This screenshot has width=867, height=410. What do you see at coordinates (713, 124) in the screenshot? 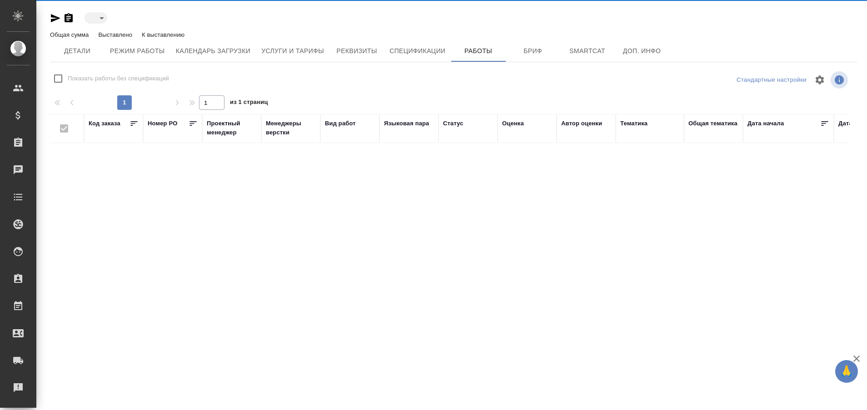
I see `div: Общая тематика` at bounding box center [713, 124].